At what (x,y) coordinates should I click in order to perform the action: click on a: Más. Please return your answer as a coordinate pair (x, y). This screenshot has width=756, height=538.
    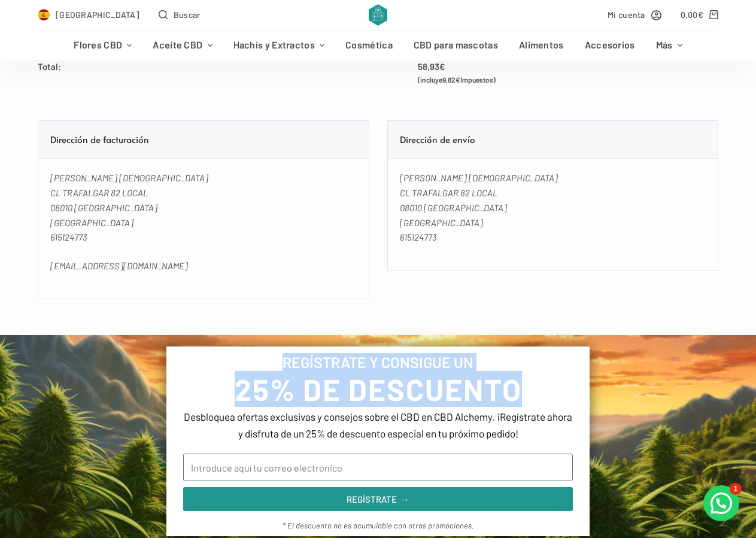
    Looking at the image, I should click on (669, 45).